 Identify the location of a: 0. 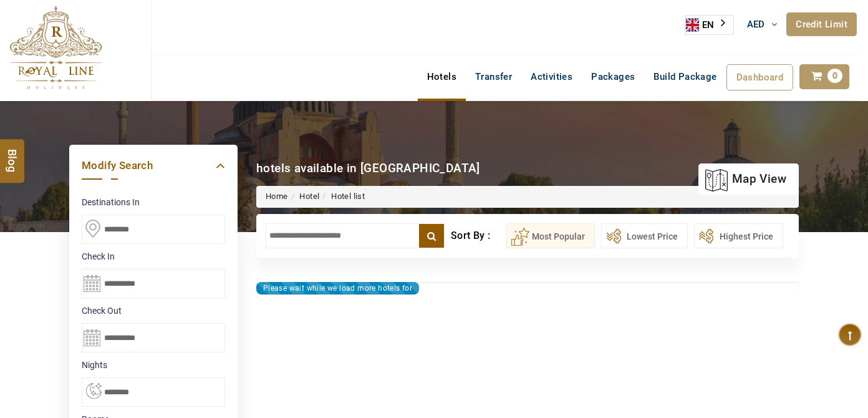
(824, 77).